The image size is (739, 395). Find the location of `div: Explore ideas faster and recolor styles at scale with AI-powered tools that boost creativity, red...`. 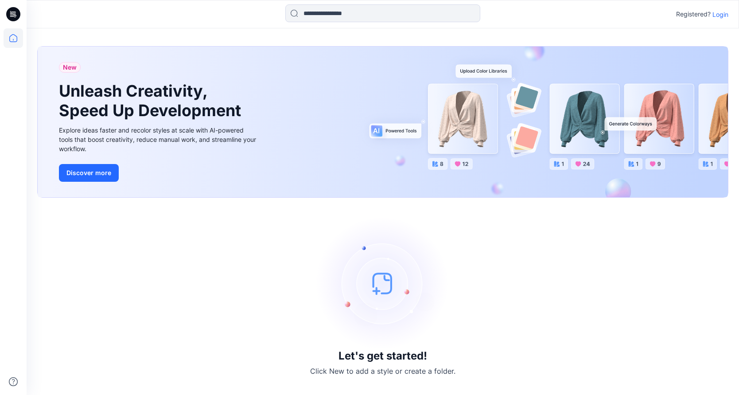

div: Explore ideas faster and recolor styles at scale with AI-powered tools that boost creativity, red... is located at coordinates (159, 139).